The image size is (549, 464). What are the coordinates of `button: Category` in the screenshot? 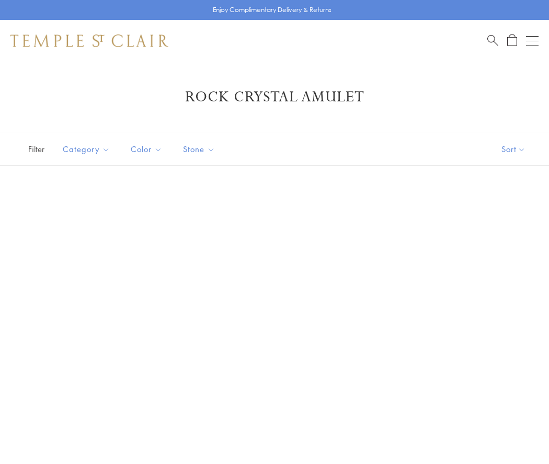 It's located at (86, 149).